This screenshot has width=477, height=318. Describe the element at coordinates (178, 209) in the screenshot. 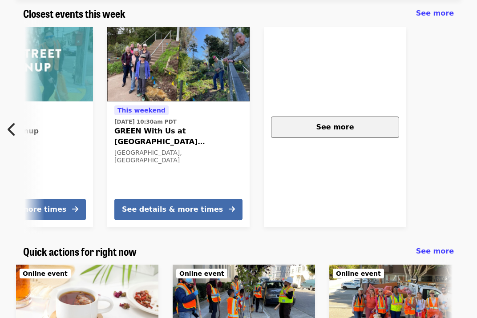

I see `button: See details & more times` at that location.